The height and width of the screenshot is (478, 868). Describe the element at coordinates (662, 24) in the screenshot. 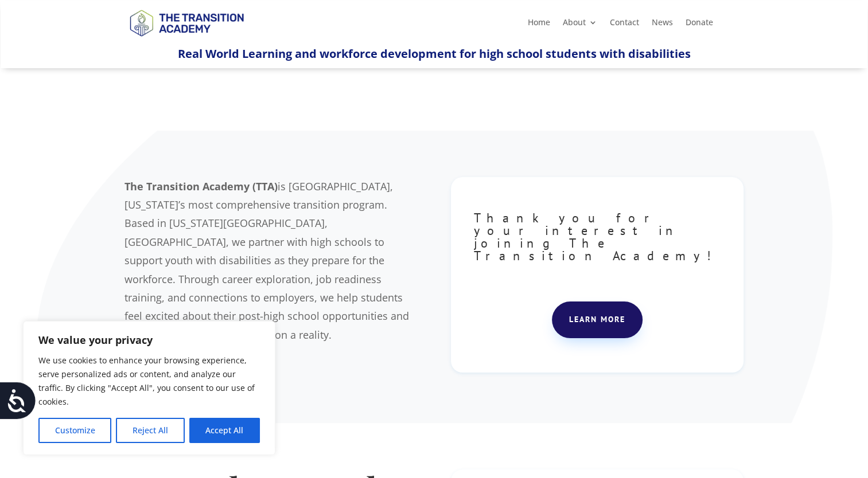

I see `a: News` at that location.